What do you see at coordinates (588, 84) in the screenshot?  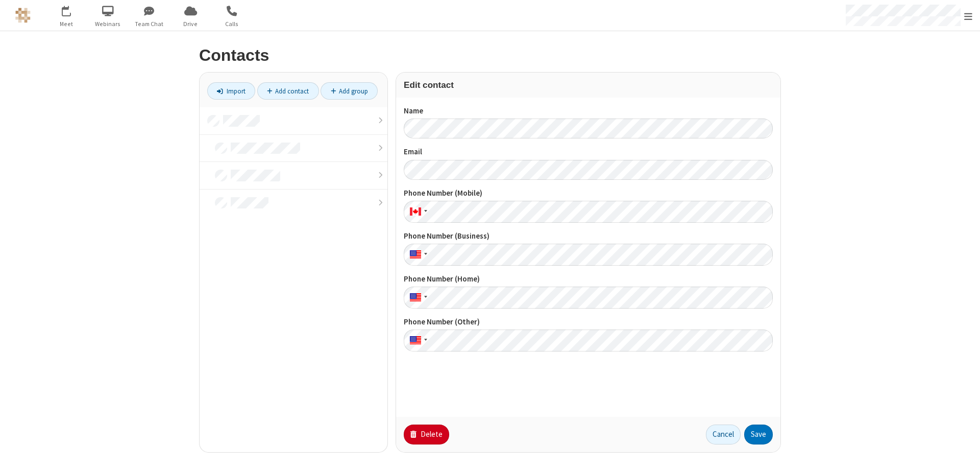 I see `h3: Edit contact` at bounding box center [588, 84].